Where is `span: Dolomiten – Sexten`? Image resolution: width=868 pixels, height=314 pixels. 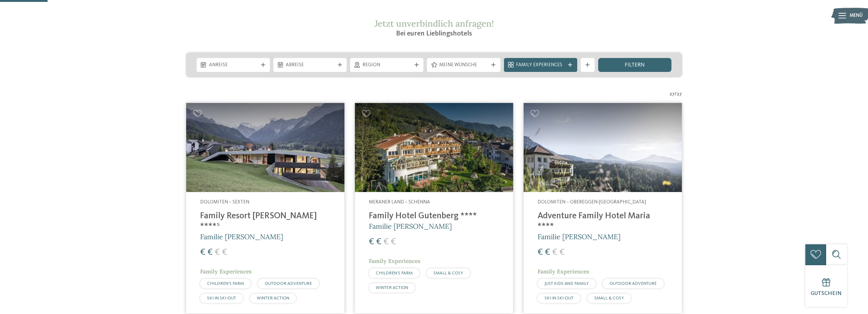 span: Dolomiten – Sexten is located at coordinates (224, 202).